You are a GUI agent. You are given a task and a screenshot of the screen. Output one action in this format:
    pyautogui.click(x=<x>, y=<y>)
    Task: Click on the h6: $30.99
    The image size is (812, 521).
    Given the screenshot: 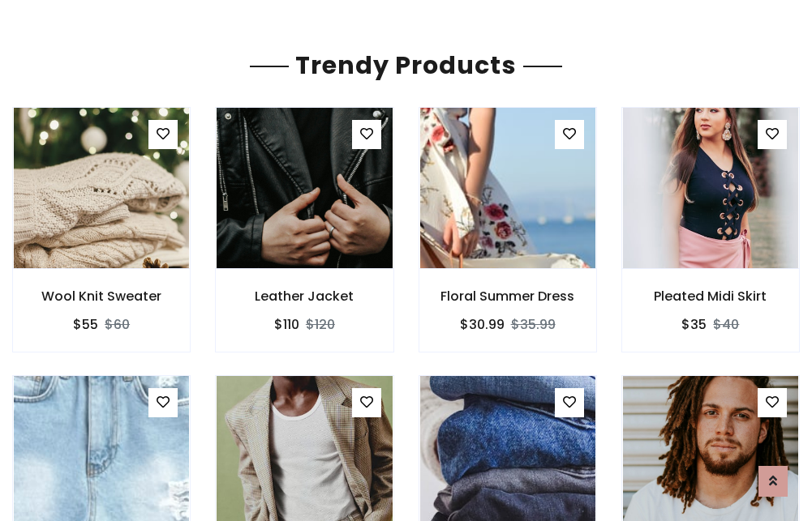 What is the action you would take?
    pyautogui.click(x=481, y=324)
    